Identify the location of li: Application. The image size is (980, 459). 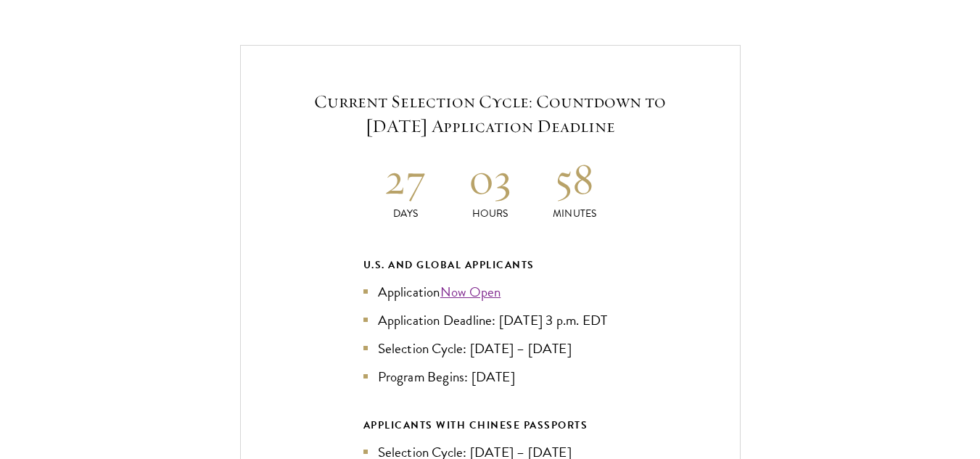
(491, 291).